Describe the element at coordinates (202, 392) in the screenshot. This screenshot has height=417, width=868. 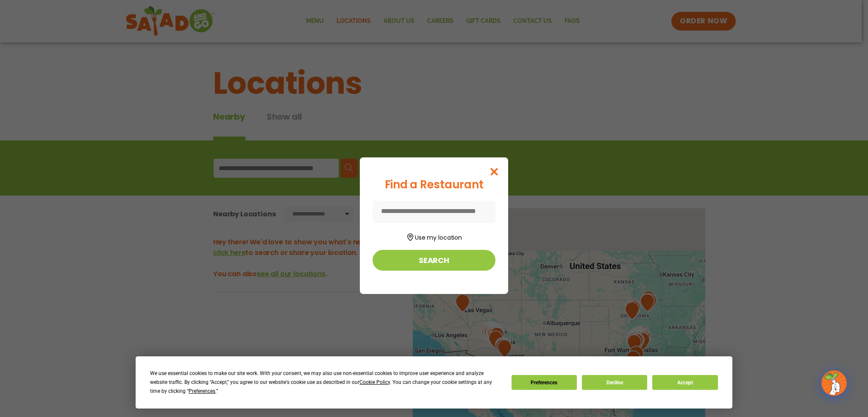
I see `span: Preferences` at that location.